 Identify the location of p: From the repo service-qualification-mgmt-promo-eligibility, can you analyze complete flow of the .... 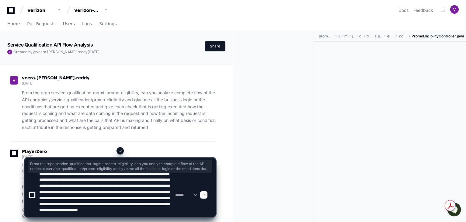
(119, 110).